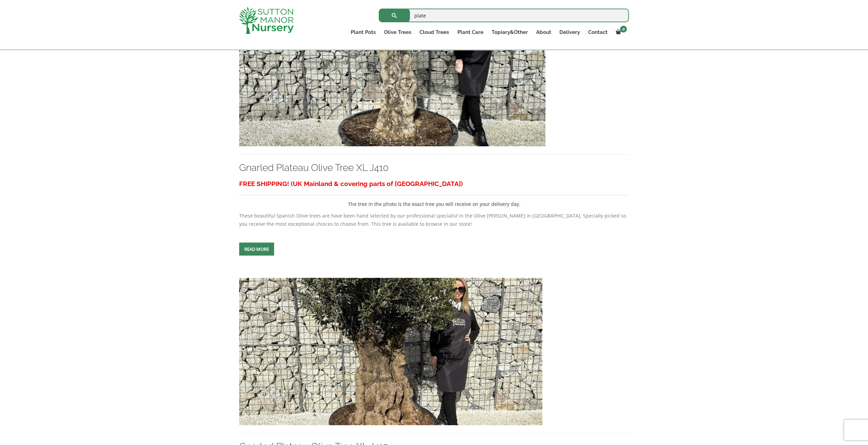 The width and height of the screenshot is (868, 445). I want to click on input: Search..., so click(504, 15).